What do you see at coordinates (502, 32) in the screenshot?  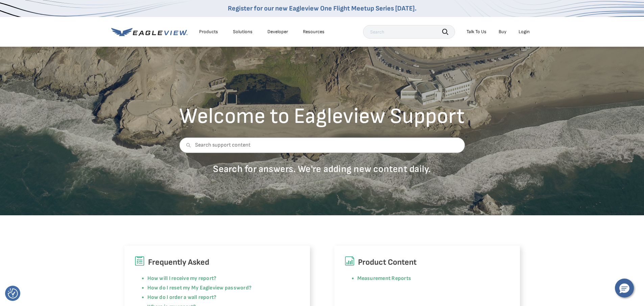 I see `a: Buy` at bounding box center [502, 32].